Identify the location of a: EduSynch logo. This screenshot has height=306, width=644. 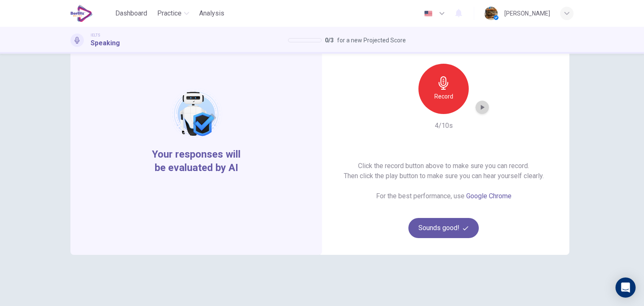
(91, 13).